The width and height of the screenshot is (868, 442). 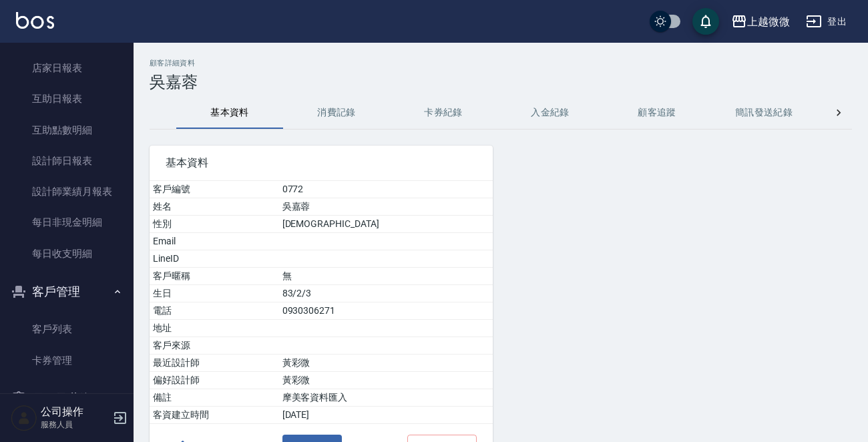 What do you see at coordinates (214, 276) in the screenshot?
I see `td: 客戶暱稱` at bounding box center [214, 276].